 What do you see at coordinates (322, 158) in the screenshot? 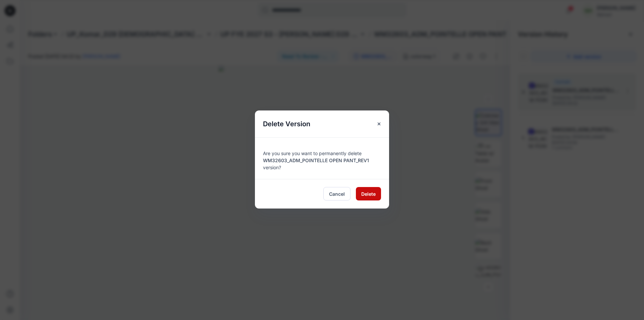
I see `div: Are you sure you want to permanently delete version?` at bounding box center [322, 158].